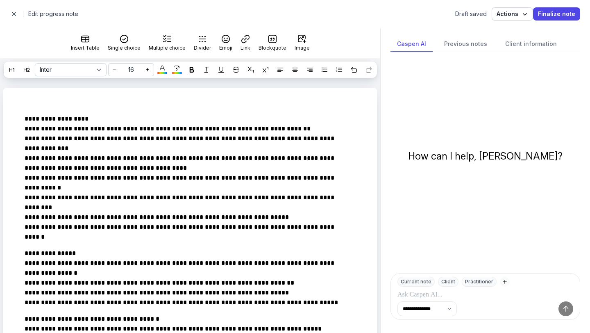 The width and height of the screenshot is (590, 333). Describe the element at coordinates (337, 71) in the screenshot. I see `text: 3` at that location.